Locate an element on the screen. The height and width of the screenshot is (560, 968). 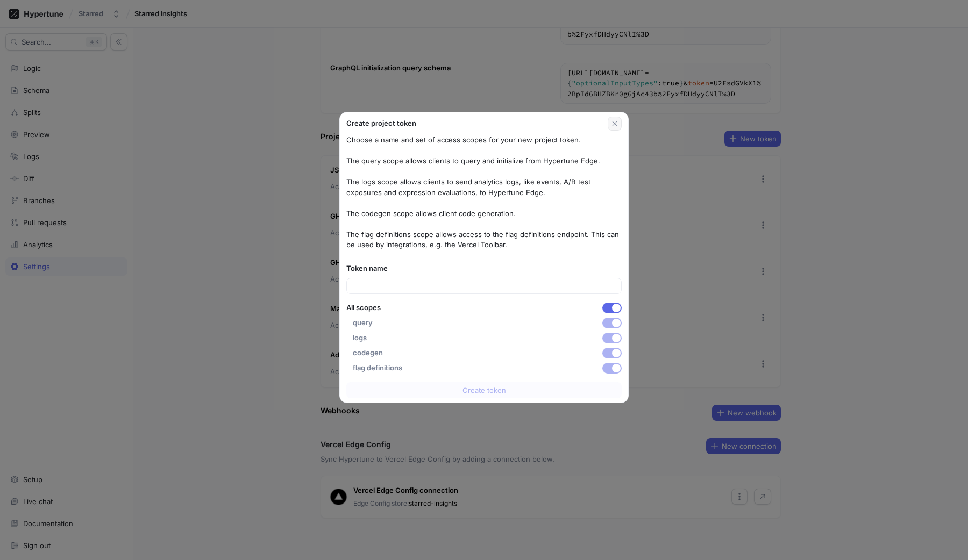
p: codegen is located at coordinates (368, 354).